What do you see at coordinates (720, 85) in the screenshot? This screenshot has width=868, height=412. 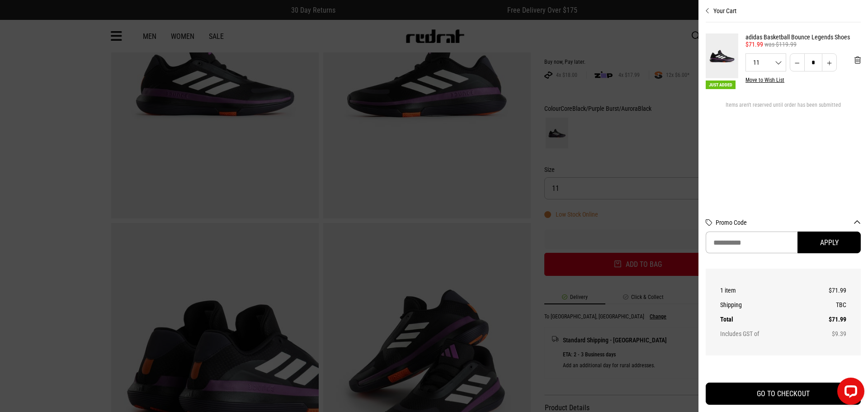 I see `span: Just Added` at bounding box center [720, 85].